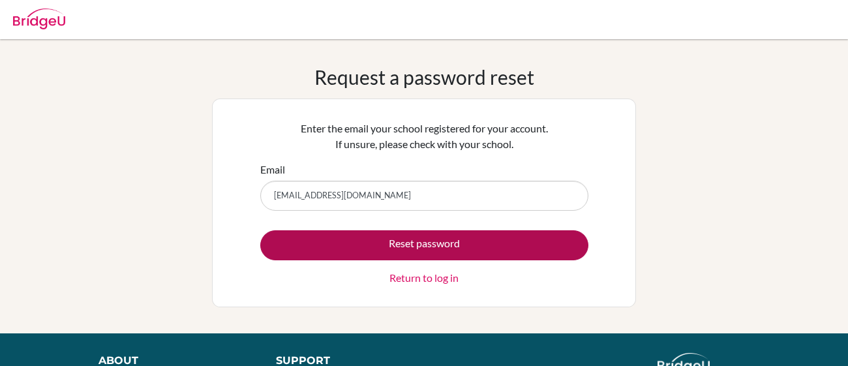 This screenshot has width=848, height=366. I want to click on h1: Request a password reset, so click(424, 77).